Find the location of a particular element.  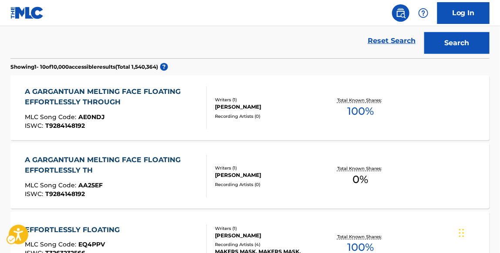

div: Chat Widget is located at coordinates (478, 232).